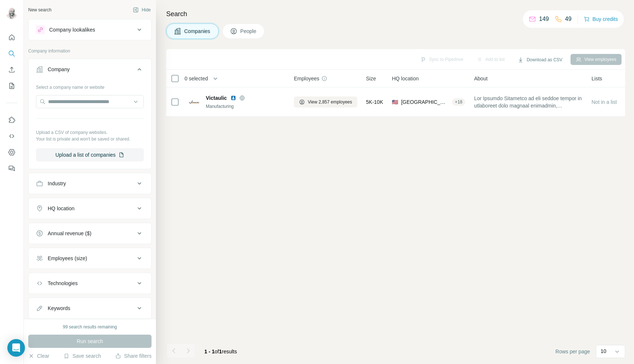 Image resolution: width=634 pixels, height=364 pixels. Describe the element at coordinates (249, 31) in the screenshot. I see `span: People` at that location.